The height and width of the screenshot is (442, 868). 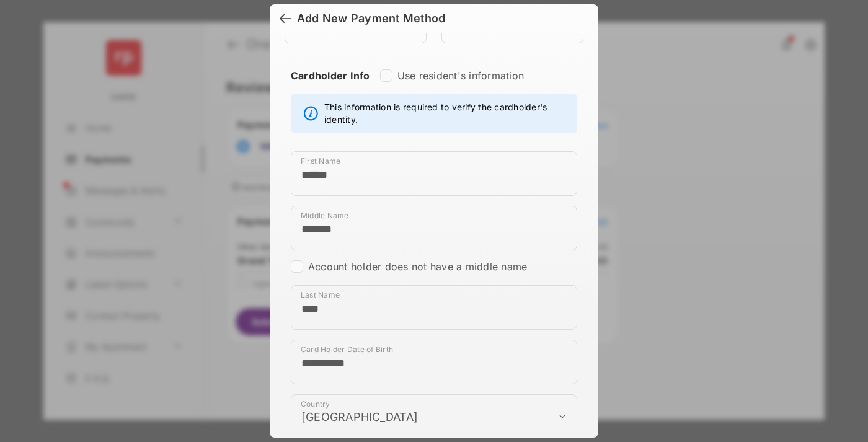 What do you see at coordinates (447, 113) in the screenshot?
I see `span: This information is required to verify the cardholder's identity.` at bounding box center [447, 113].